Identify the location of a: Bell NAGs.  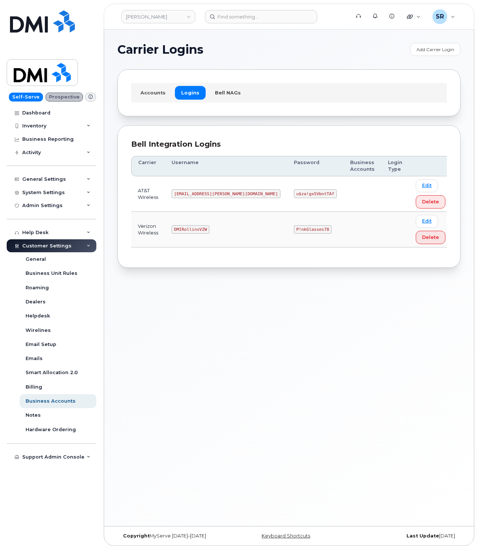
(228, 93).